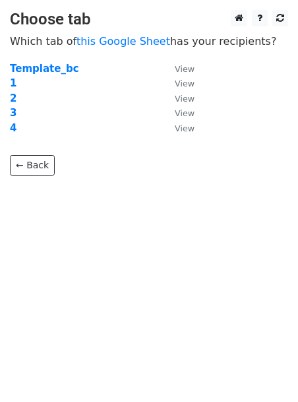 This screenshot has height=402, width=298. Describe the element at coordinates (44, 69) in the screenshot. I see `a: Template_bc` at that location.